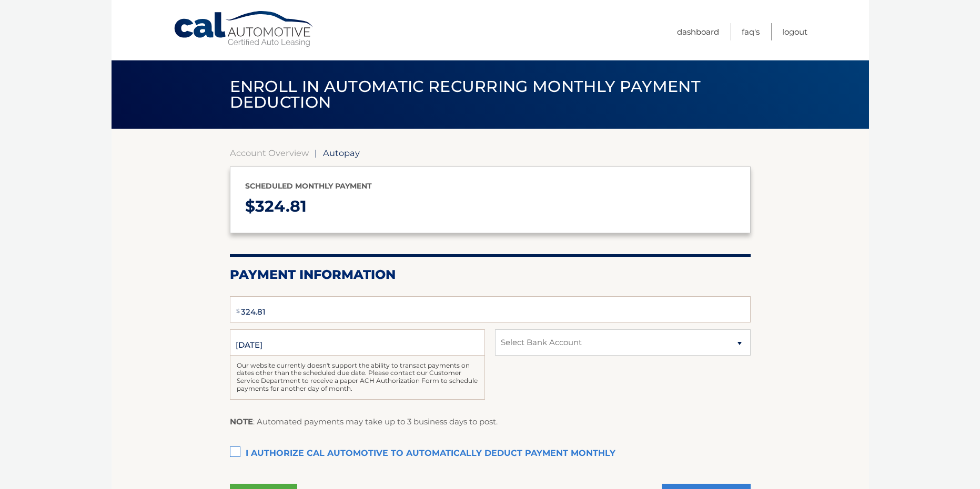 This screenshot has height=489, width=980. What do you see at coordinates (750, 31) in the screenshot?
I see `a: FAQ's` at bounding box center [750, 31].